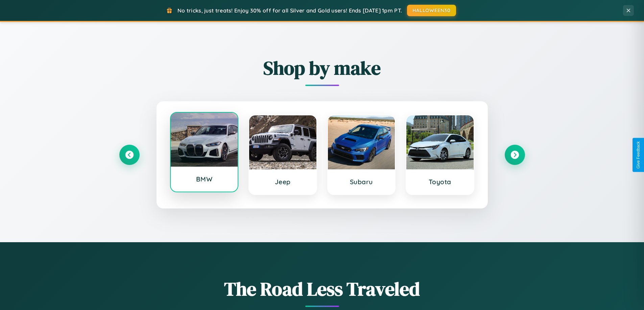 Image resolution: width=644 pixels, height=310 pixels. Describe the element at coordinates (439, 182) in the screenshot. I see `h3: Toyota` at that location.